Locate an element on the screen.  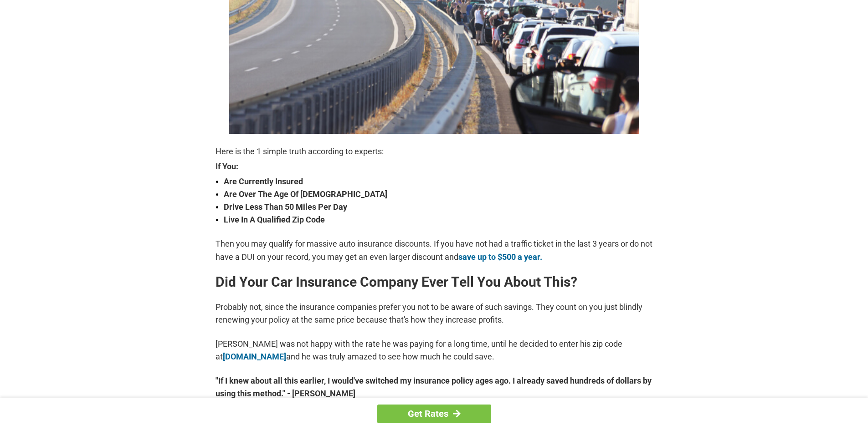
a: save up to $500 a year. is located at coordinates (500, 256).